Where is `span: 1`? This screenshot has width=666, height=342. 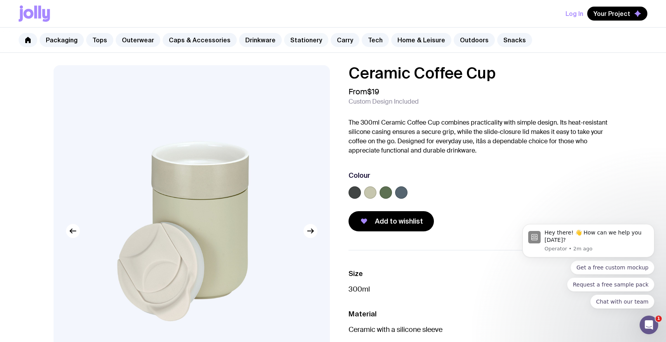 span: 1 is located at coordinates (659, 319).